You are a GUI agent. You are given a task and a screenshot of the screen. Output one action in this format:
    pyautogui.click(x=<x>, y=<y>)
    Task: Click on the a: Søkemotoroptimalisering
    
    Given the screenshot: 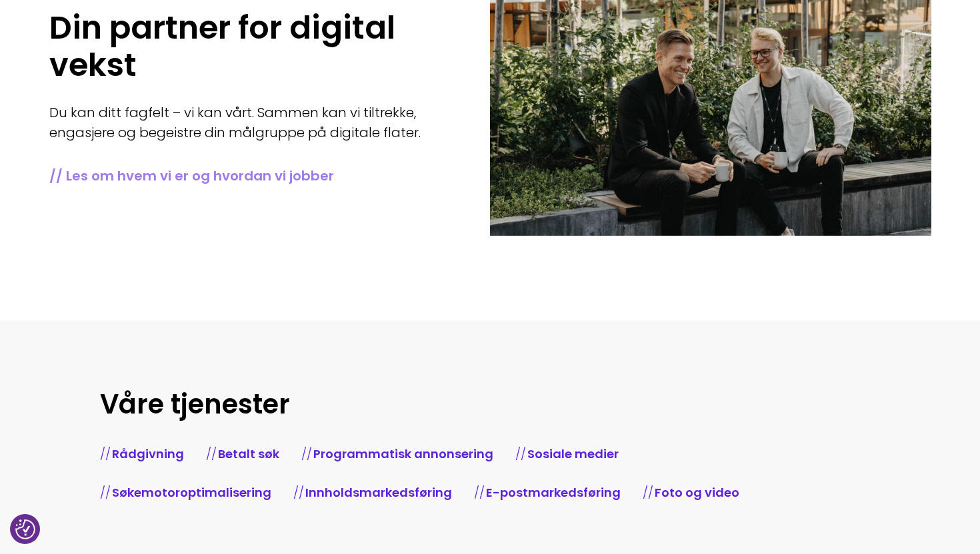 What is the action you would take?
    pyautogui.click(x=191, y=492)
    